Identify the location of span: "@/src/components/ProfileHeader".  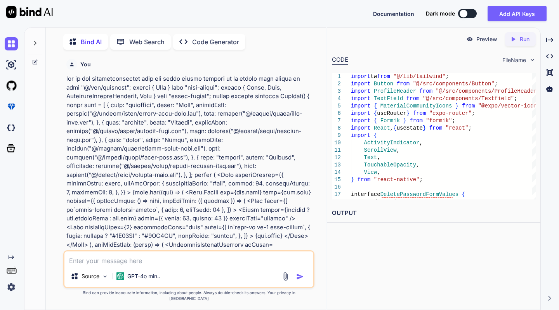
(487, 91).